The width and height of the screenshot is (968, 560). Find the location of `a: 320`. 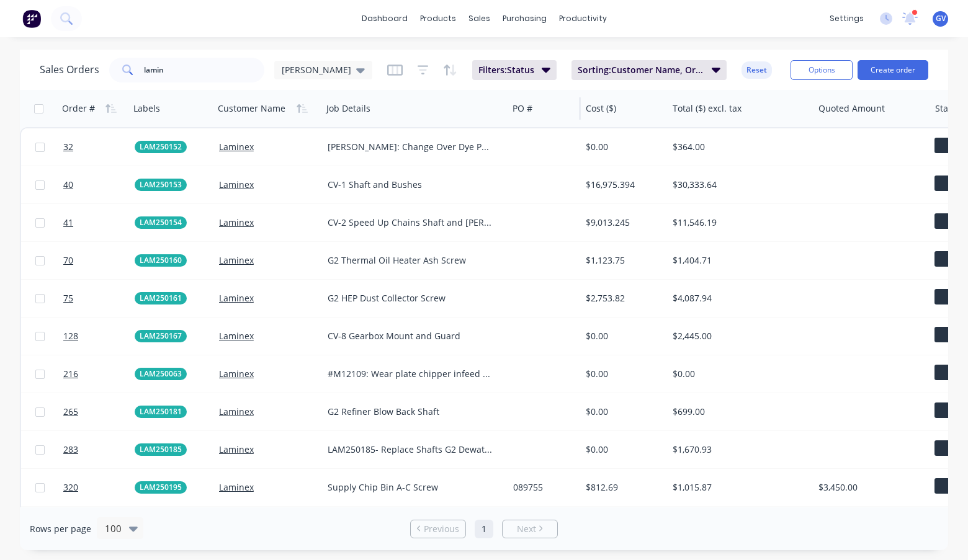

a: 320 is located at coordinates (98, 488).